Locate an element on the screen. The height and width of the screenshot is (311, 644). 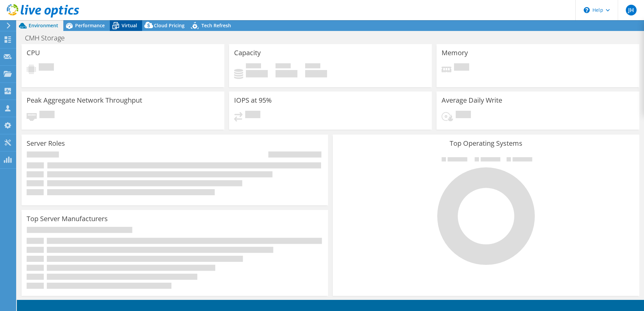
h3: Average Daily Write is located at coordinates (472, 100).